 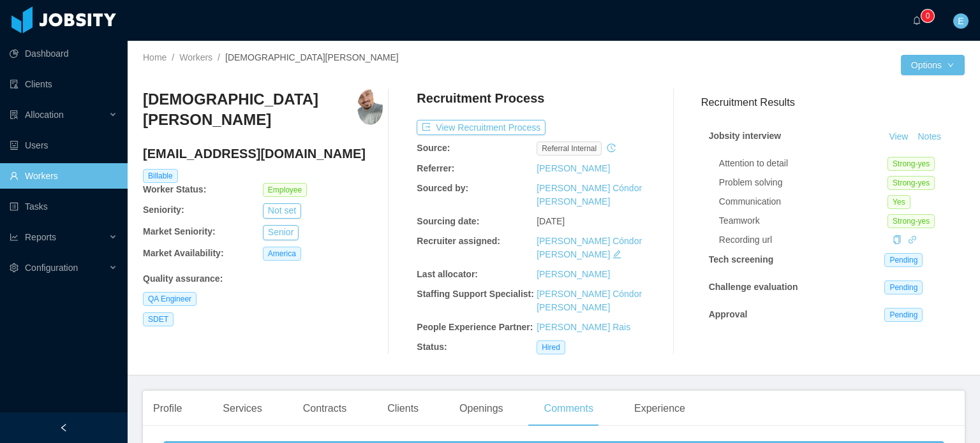 What do you see at coordinates (611, 148) in the screenshot?
I see `i: icon: history` at bounding box center [611, 148].